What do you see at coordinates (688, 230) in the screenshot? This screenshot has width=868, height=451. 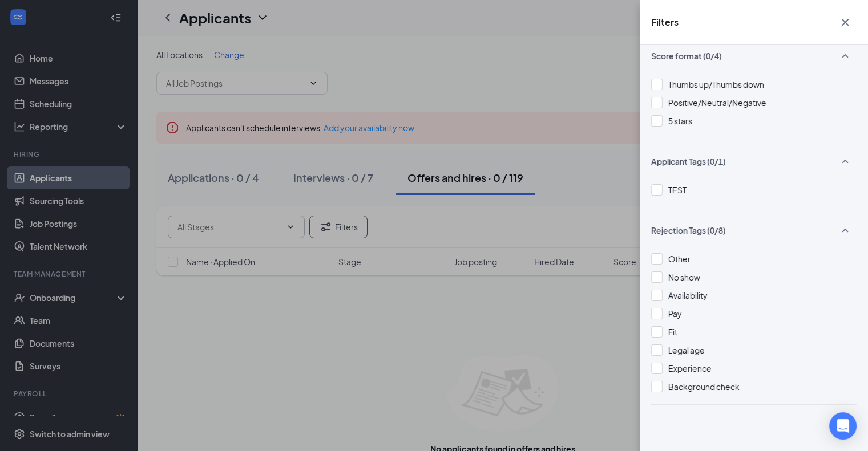 I see `span: Rejection Tags (0/8)` at bounding box center [688, 230].